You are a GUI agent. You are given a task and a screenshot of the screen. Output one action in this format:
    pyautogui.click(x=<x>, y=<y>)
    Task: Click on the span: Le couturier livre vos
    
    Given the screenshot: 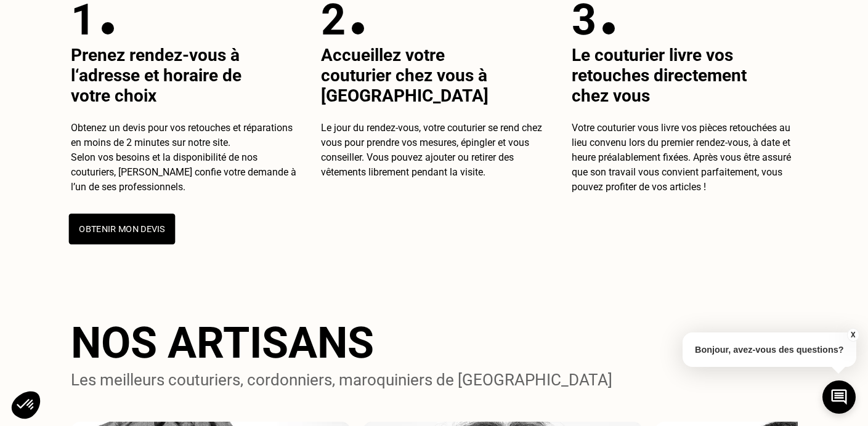 What is the action you would take?
    pyautogui.click(x=653, y=55)
    